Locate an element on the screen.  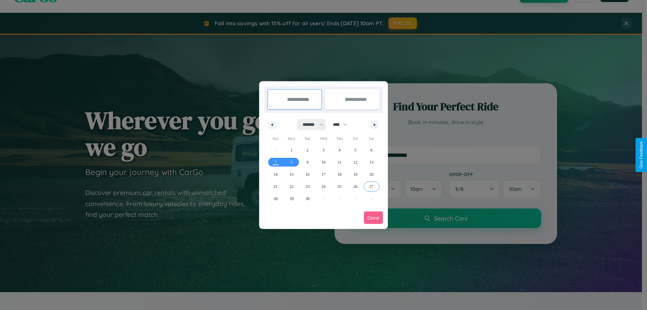
span: 24 is located at coordinates (323, 186).